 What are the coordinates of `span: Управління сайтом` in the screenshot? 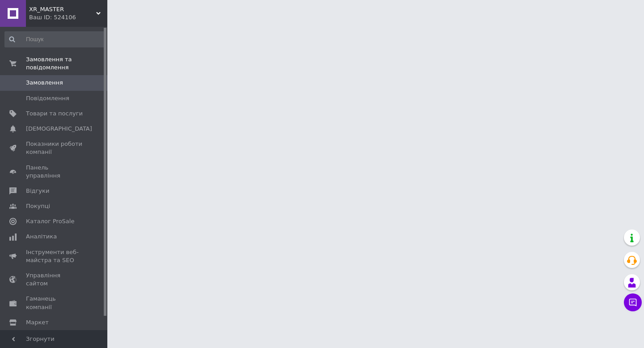 It's located at (54, 279).